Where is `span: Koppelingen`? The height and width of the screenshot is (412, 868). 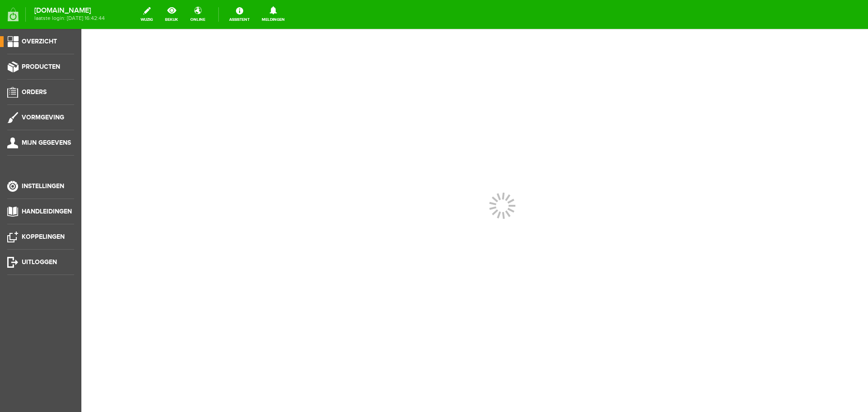
span: Koppelingen is located at coordinates (43, 236).